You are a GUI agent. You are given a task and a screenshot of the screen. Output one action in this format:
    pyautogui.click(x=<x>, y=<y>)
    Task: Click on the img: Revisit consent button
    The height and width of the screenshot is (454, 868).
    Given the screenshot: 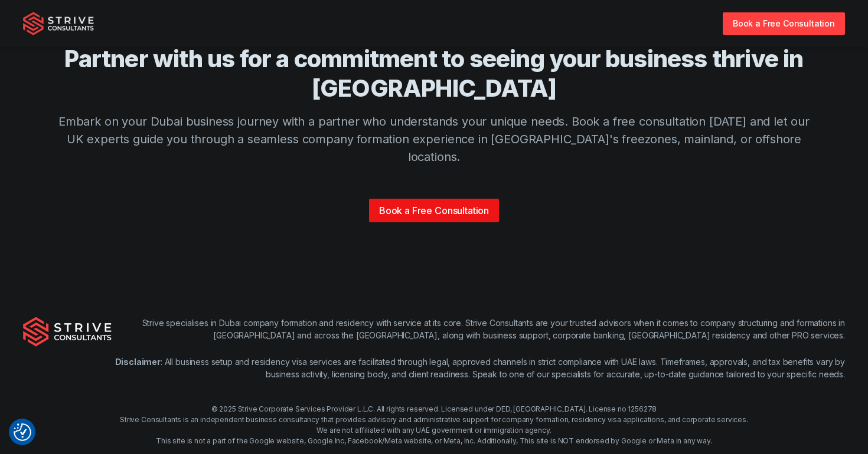 What is the action you would take?
    pyautogui.click(x=22, y=432)
    